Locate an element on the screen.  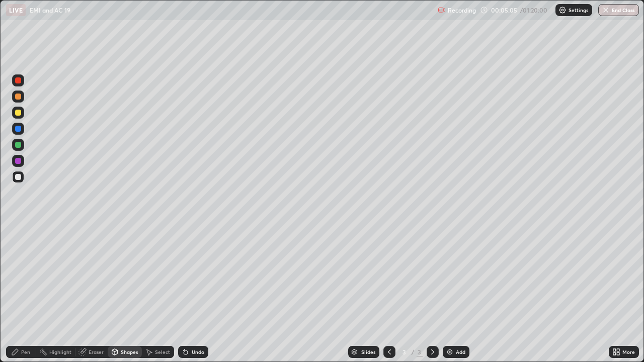
p: Recording is located at coordinates (462, 10).